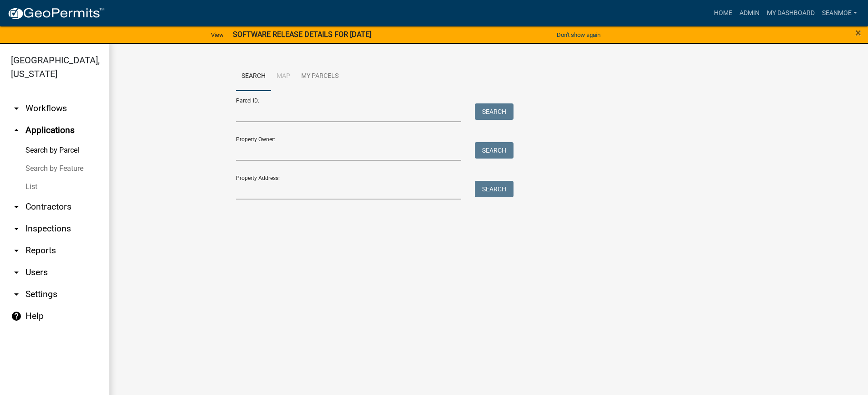 Image resolution: width=868 pixels, height=395 pixels. What do you see at coordinates (17, 130) in the screenshot?
I see `i: arrow_drop_up` at bounding box center [17, 130].